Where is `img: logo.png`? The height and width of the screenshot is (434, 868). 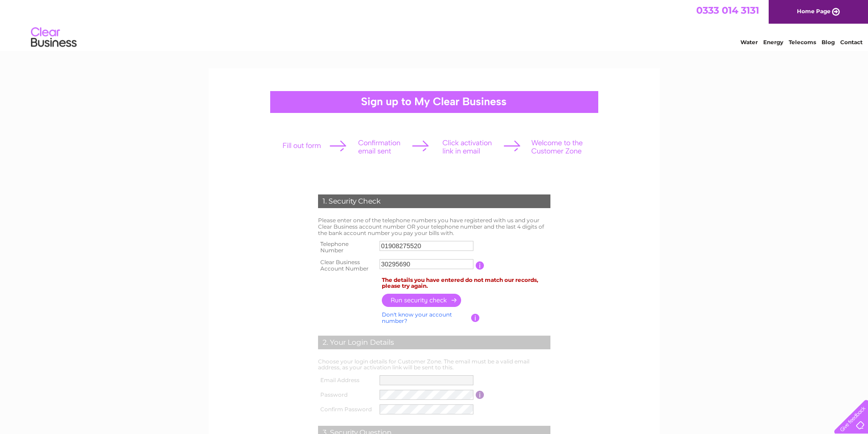
img: logo.png is located at coordinates (54, 37).